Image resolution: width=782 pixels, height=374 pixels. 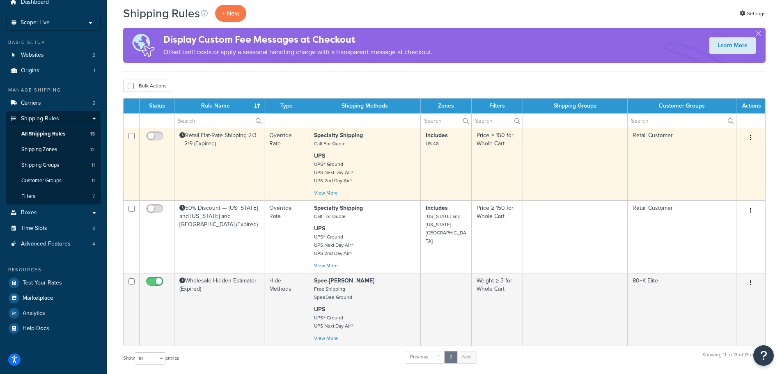 What do you see at coordinates (682, 164) in the screenshot?
I see `td: Retail Customer` at bounding box center [682, 164].